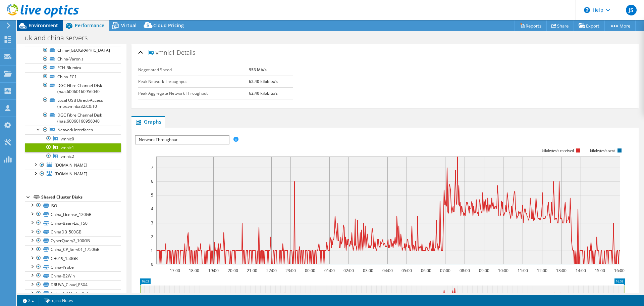 The image size is (644, 306). What do you see at coordinates (387, 270) in the screenshot?
I see `text: 04:00` at bounding box center [387, 270].